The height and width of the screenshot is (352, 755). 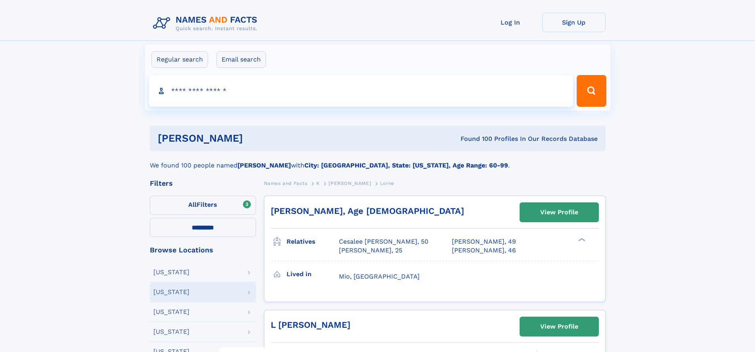 What do you see at coordinates (387, 183) in the screenshot?
I see `span: Lorne` at bounding box center [387, 183].